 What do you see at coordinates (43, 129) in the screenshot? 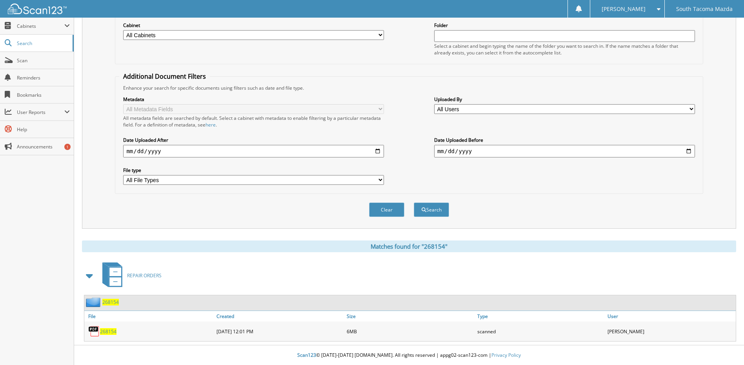
I see `span: Help` at bounding box center [43, 129].